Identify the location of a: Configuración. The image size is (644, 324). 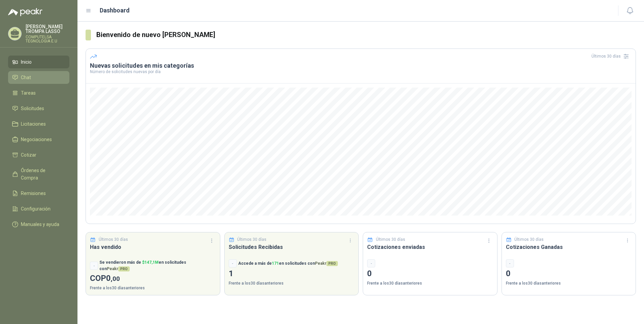
(39, 209).